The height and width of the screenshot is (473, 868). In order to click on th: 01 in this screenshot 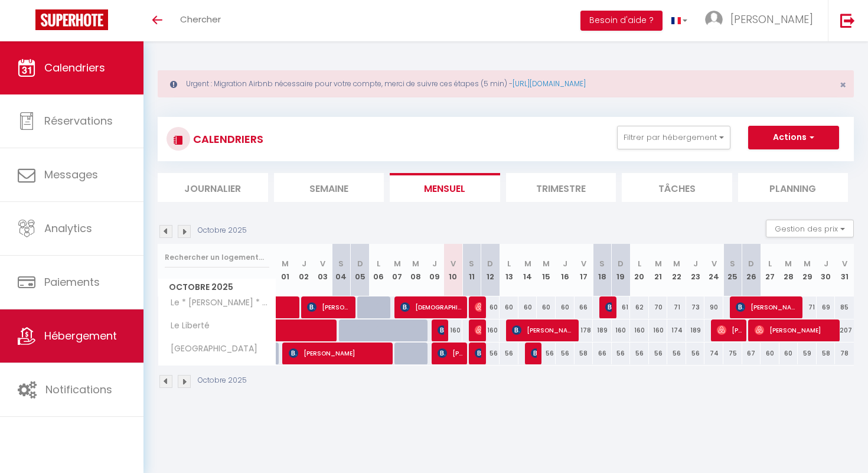, I will do `click(286, 270)`.